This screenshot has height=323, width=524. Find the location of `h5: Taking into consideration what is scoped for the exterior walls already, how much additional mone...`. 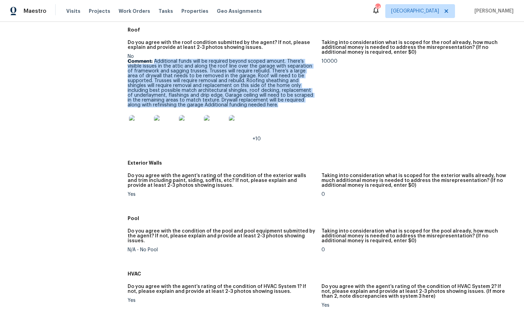

h5: Taking into consideration what is scoped for the exterior walls already, how much additional mone... is located at coordinates (415, 181).